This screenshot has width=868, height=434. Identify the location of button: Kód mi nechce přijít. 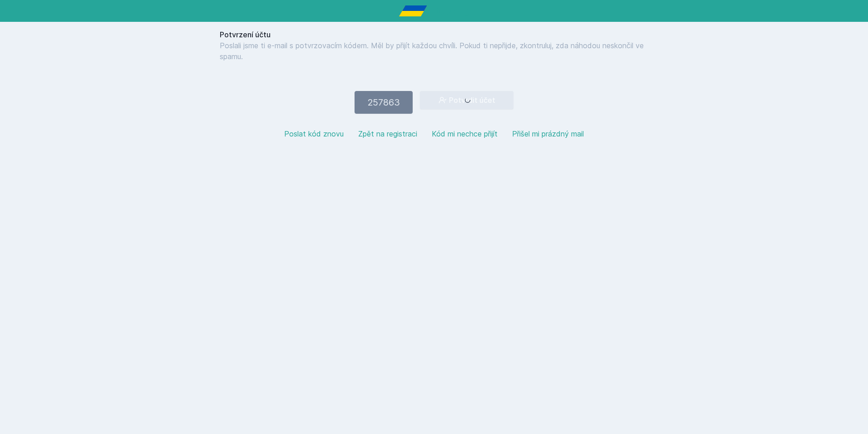
(465, 134).